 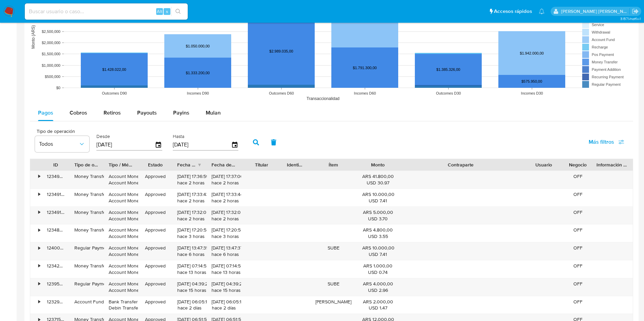 What do you see at coordinates (630, 18) in the screenshot?
I see `span: 3.157.1-hotfix-1` at bounding box center [630, 18].